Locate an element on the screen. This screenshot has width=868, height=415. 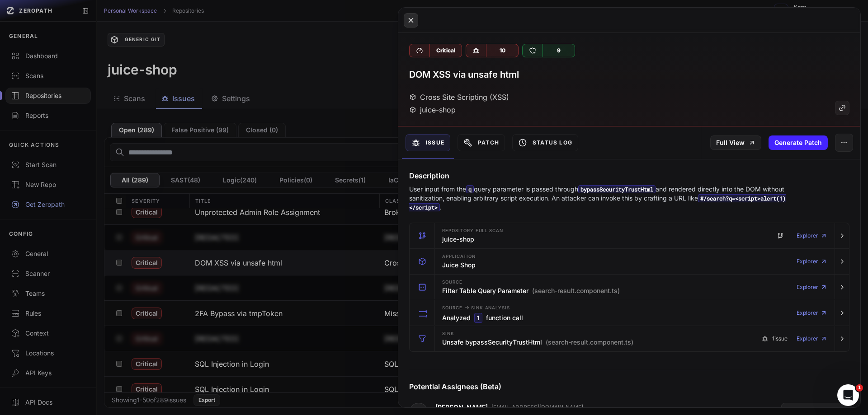
code: q is located at coordinates (470, 189).